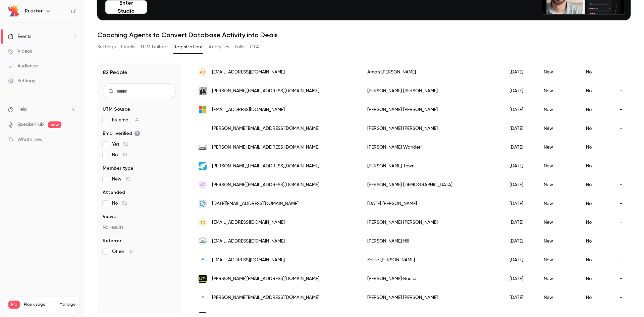 The image size is (644, 317). What do you see at coordinates (121, 179) in the screenshot?
I see `span: New` at bounding box center [121, 179].